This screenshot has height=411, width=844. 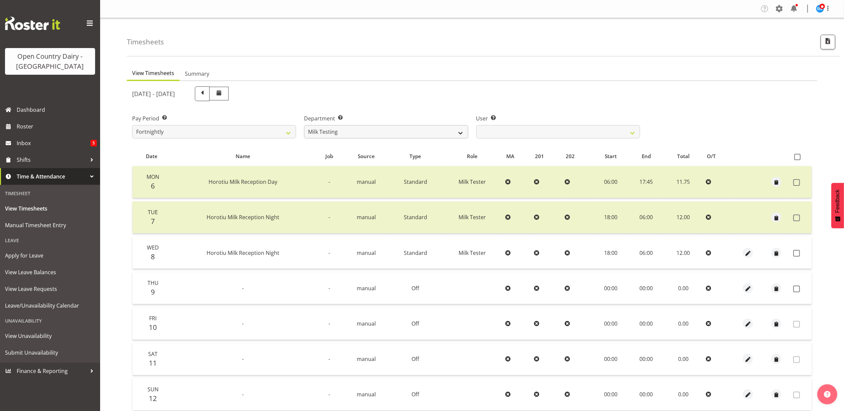 I want to click on span: Feedback, so click(x=837, y=201).